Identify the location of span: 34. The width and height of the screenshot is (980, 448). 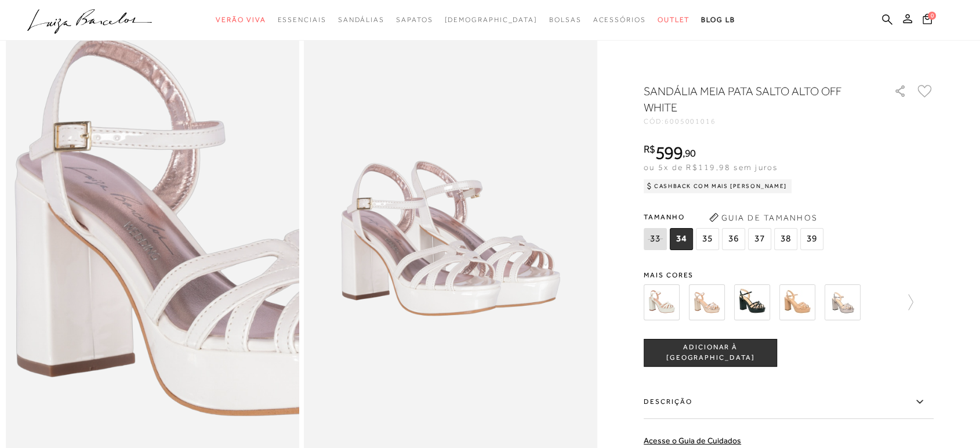
(682, 239).